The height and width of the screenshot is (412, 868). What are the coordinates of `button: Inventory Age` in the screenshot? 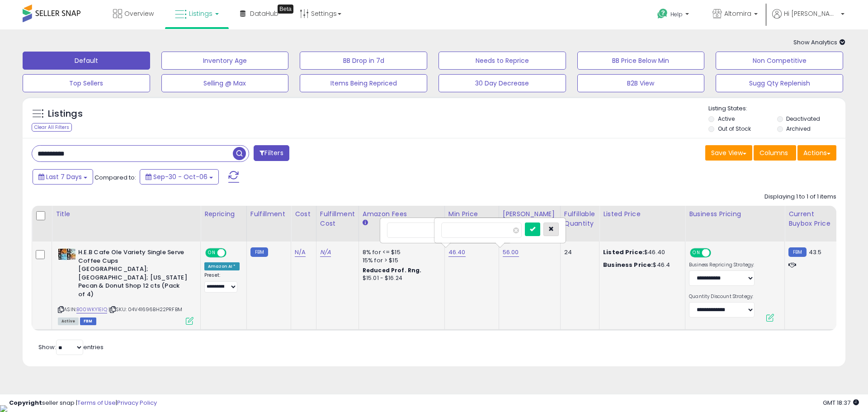 It's located at (225, 61).